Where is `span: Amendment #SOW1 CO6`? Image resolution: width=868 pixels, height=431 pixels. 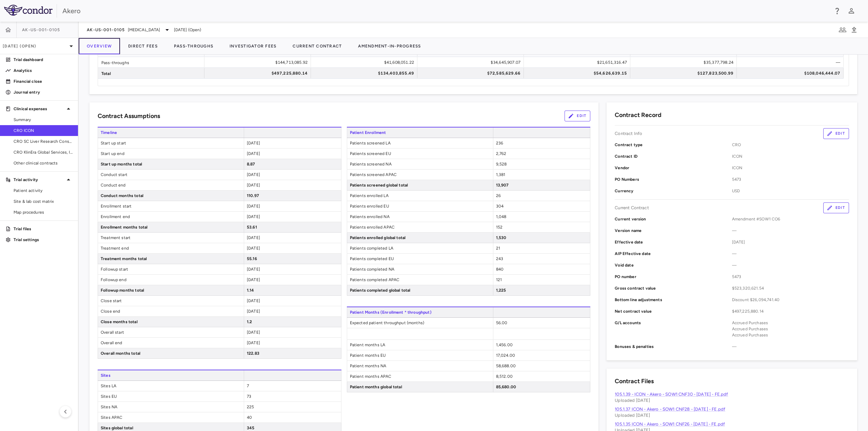 span: Amendment #SOW1 CO6 is located at coordinates (790, 219).